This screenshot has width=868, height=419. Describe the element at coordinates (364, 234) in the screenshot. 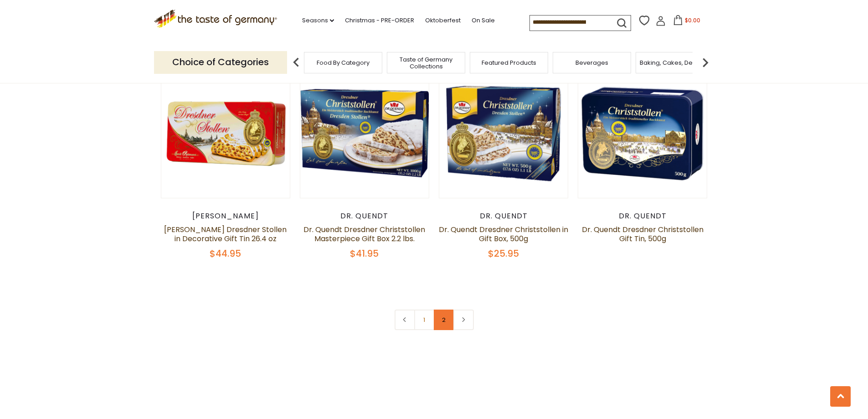

I see `a: Dr. Quendt Dresdner Christstollen Masterpiece Gift Box 2.2 lbs.` at that location.